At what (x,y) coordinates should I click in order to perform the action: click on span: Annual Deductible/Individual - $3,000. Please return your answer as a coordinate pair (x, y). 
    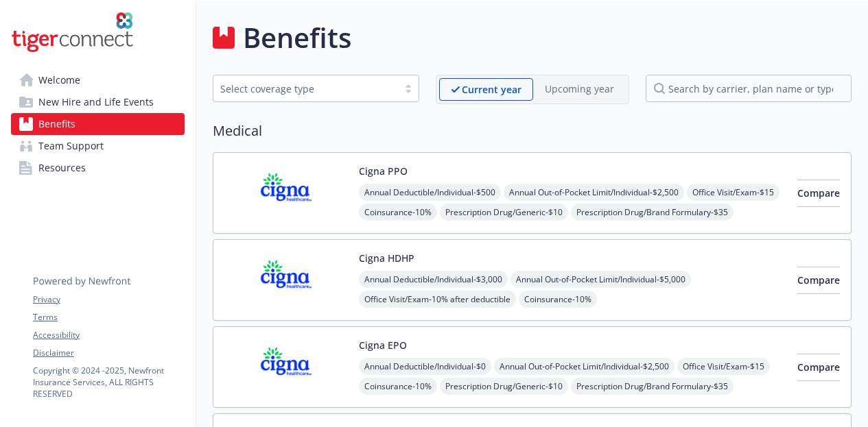
    Looking at the image, I should click on (433, 279).